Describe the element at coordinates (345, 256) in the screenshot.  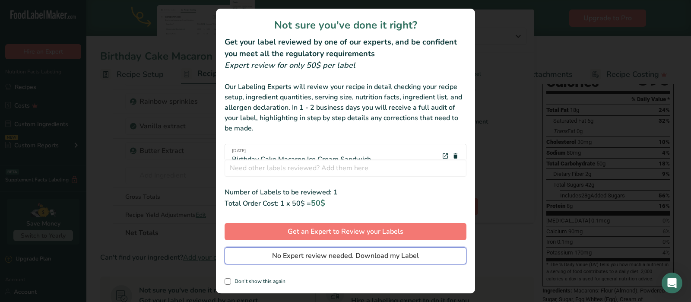
I see `span: No Expert review needed. Download my Label` at that location.